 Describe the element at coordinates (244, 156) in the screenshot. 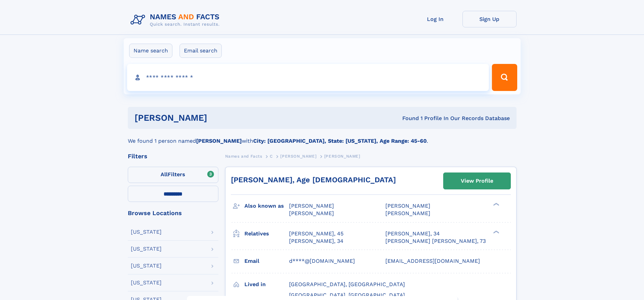

I see `a: Names and Facts` at that location.